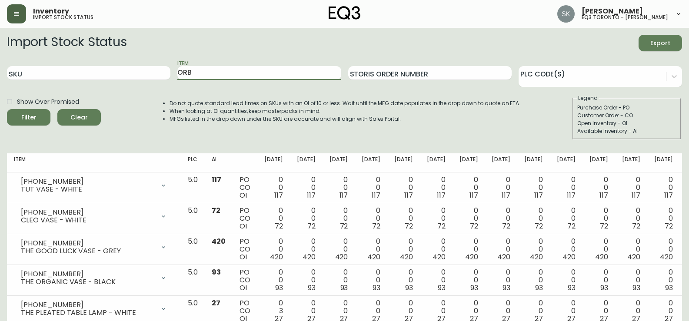  What do you see at coordinates (66, 43) in the screenshot?
I see `h2: Import Stock Status` at bounding box center [66, 43].